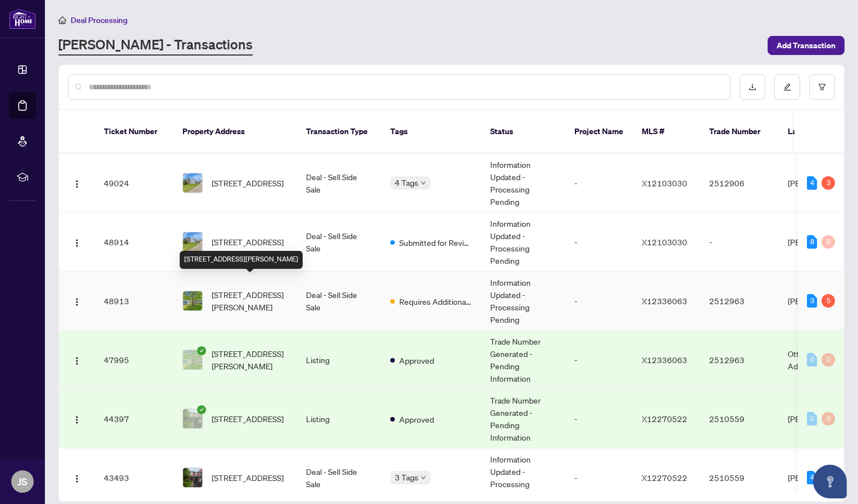  Describe the element at coordinates (22, 19) in the screenshot. I see `img: logo` at that location.